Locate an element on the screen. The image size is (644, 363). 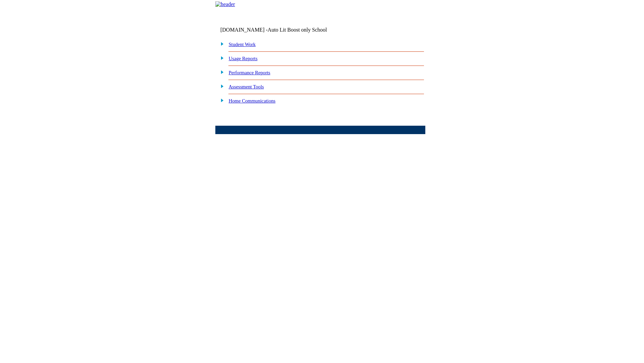
a: Assessment Tools is located at coordinates (246, 87).